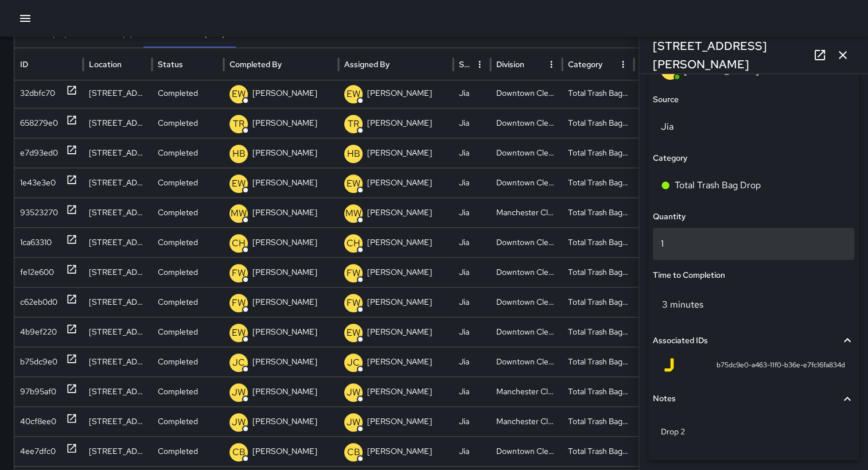  Describe the element at coordinates (510, 64) in the screenshot. I see `div: Division` at that location.